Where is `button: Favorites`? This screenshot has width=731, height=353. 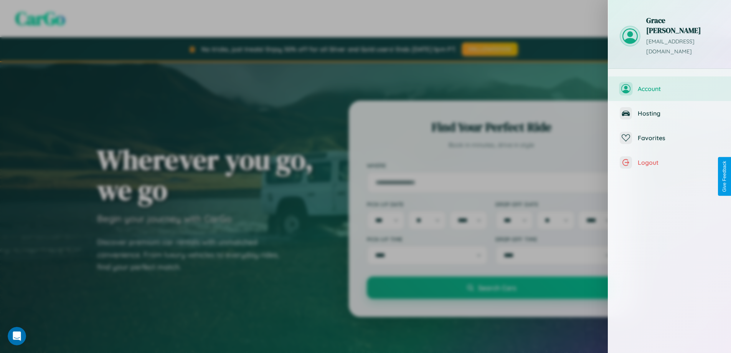 button: Favorites is located at coordinates (669, 138).